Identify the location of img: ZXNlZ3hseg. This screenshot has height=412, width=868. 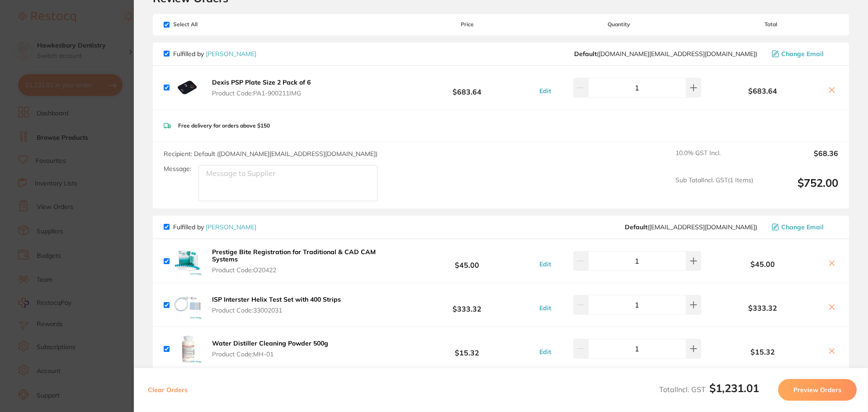
(187, 305).